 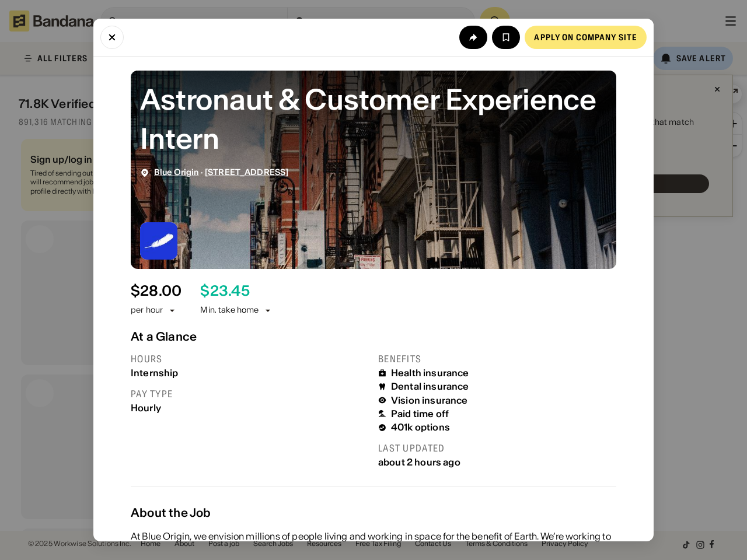 I want to click on div: Health insurance, so click(x=430, y=373).